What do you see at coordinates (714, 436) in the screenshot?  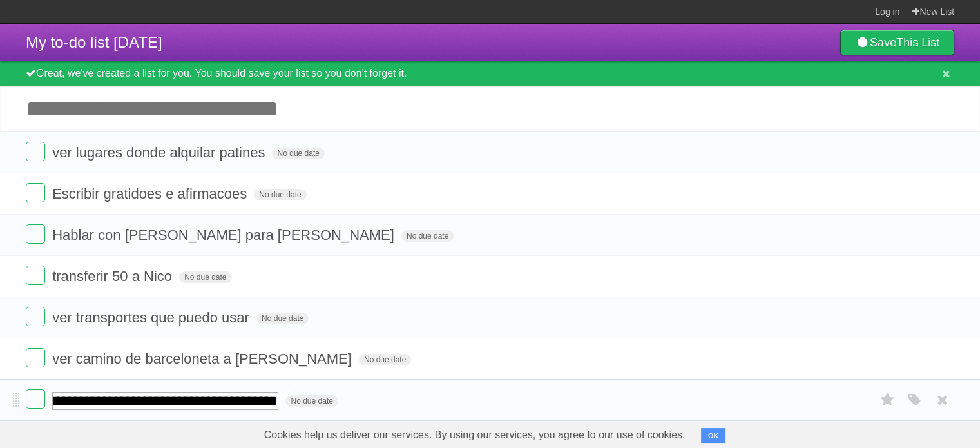 I see `button: OK` at bounding box center [714, 436].